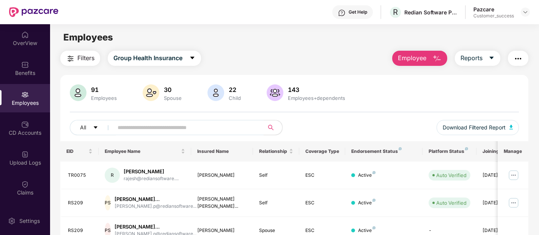  I want to click on th: Joining Date, so click(499, 152).